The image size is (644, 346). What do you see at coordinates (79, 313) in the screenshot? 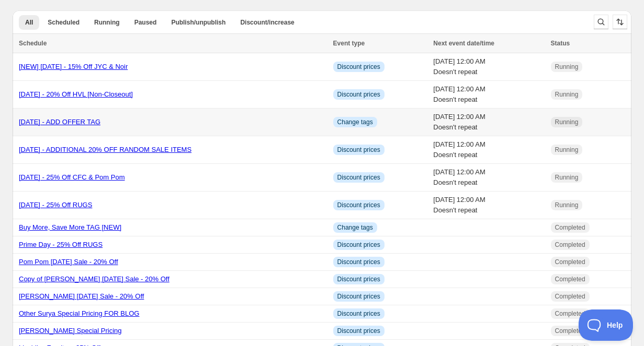
I see `a: Other Surya Special Pricing FOR BLOG` at bounding box center [79, 313].